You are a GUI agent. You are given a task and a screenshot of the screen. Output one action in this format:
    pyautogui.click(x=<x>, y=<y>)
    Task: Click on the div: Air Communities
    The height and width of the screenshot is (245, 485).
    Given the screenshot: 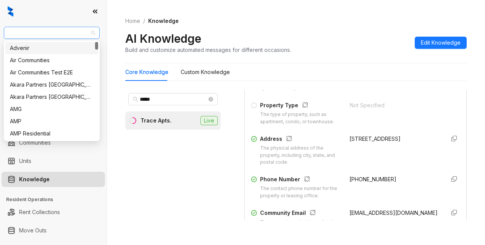 What is the action you would take?
    pyautogui.click(x=52, y=60)
    